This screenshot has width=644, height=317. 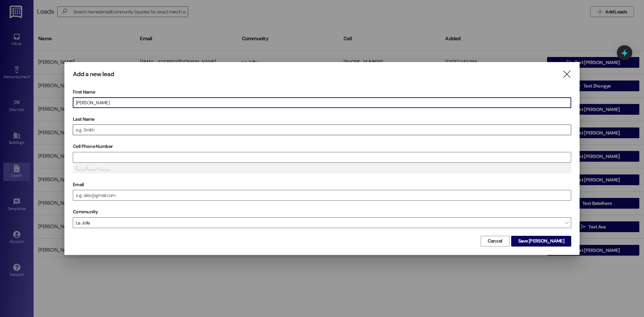 What do you see at coordinates (322, 195) in the screenshot?
I see `input: e.g. alex@gmail.com` at bounding box center [322, 195].